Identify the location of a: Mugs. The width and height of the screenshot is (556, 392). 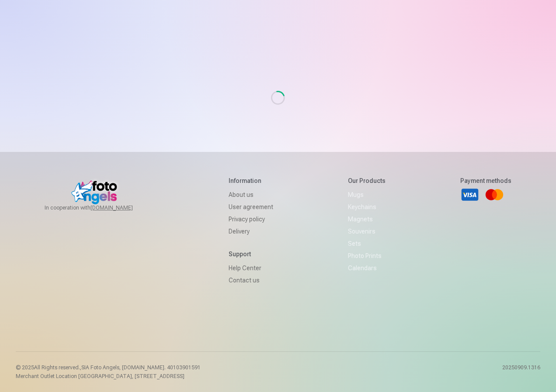
(367, 195).